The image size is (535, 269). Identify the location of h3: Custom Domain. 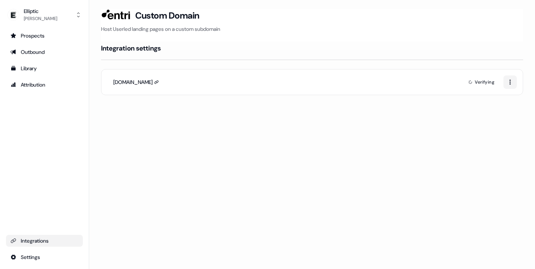
(167, 16).